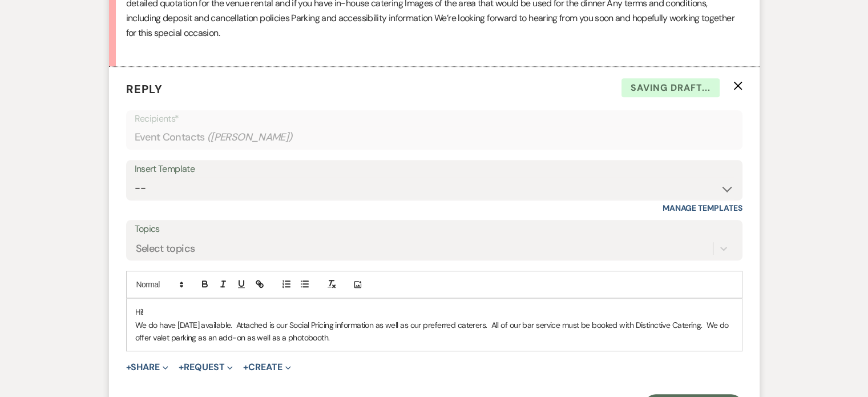 The image size is (868, 397). I want to click on div: Select topics, so click(165, 249).